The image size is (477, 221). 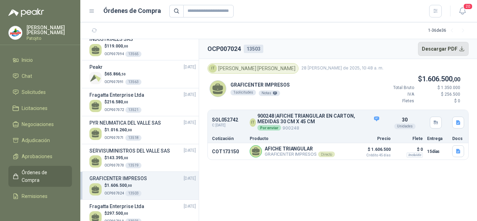 I want to click on span: Crédito 45 días, so click(x=373, y=155).